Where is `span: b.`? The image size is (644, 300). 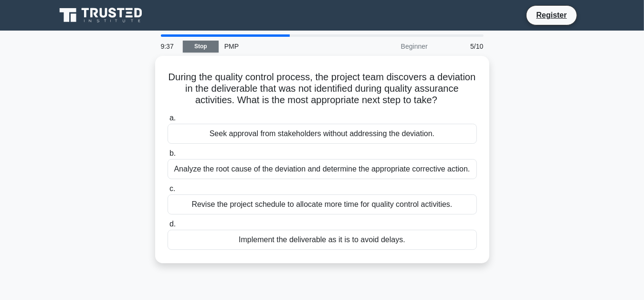 span: b. is located at coordinates (172, 153).